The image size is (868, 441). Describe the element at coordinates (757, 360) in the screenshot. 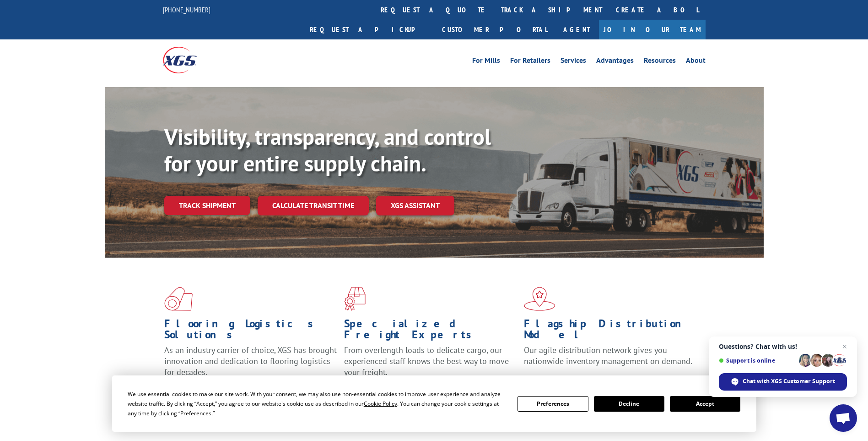

I see `span: Support is online` at that location.